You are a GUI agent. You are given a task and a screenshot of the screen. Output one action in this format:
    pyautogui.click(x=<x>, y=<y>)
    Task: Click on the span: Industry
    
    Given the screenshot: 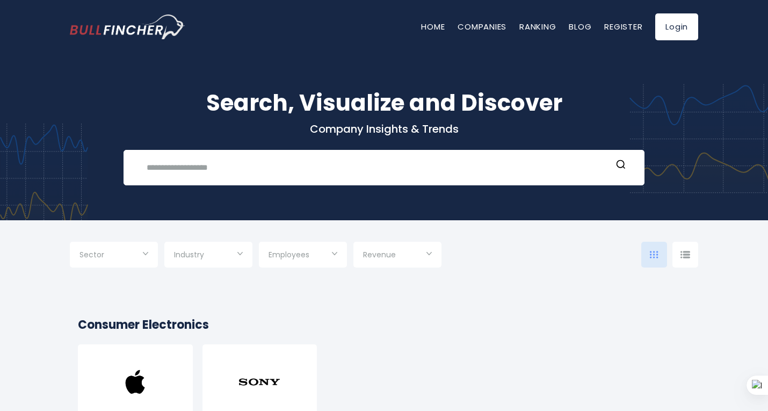 What is the action you would take?
    pyautogui.click(x=189, y=254)
    